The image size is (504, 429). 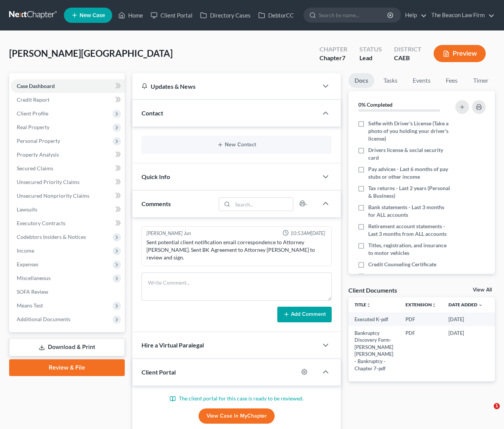 What do you see at coordinates (67, 368) in the screenshot?
I see `a: Review & File` at bounding box center [67, 368].